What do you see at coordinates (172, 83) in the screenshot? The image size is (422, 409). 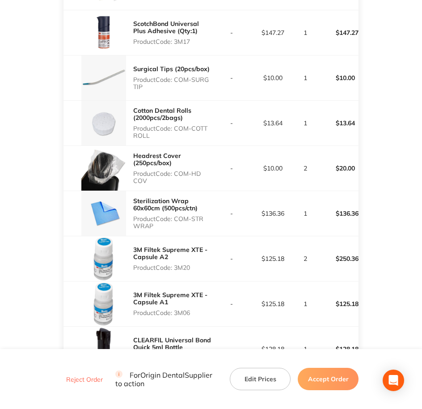 I see `p: Product Code: COM-SURG TIP` at bounding box center [172, 83].